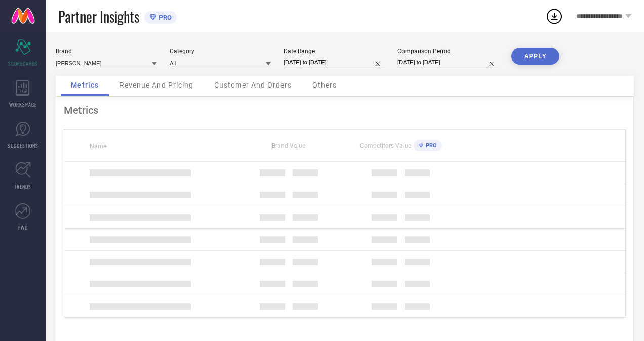 Image resolution: width=644 pixels, height=341 pixels. What do you see at coordinates (99, 17) in the screenshot?
I see `span: Partner Insights` at bounding box center [99, 17].